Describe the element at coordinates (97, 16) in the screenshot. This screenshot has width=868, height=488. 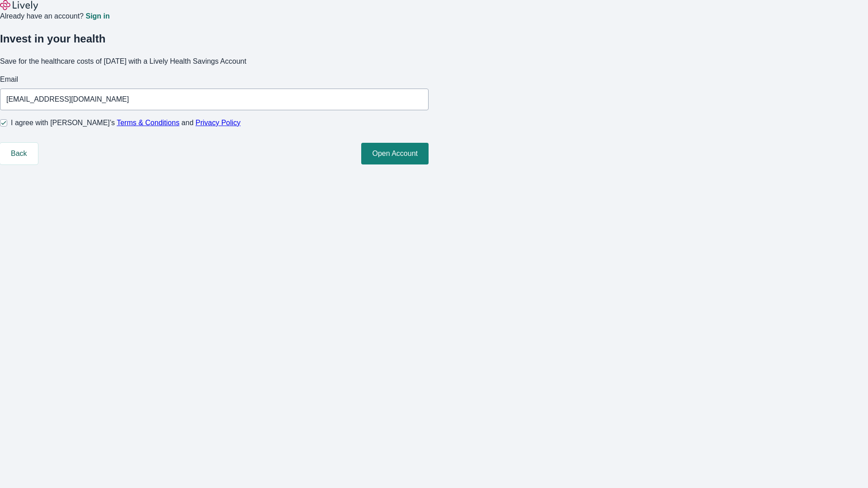
I see `a: Sign in` at that location.